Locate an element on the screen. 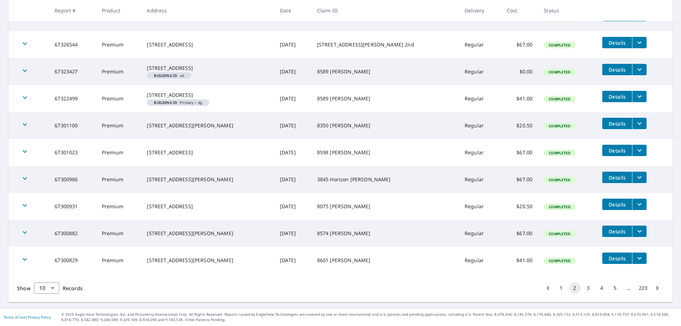 The height and width of the screenshot is (326, 681). td: $41.00 is located at coordinates (520, 99).